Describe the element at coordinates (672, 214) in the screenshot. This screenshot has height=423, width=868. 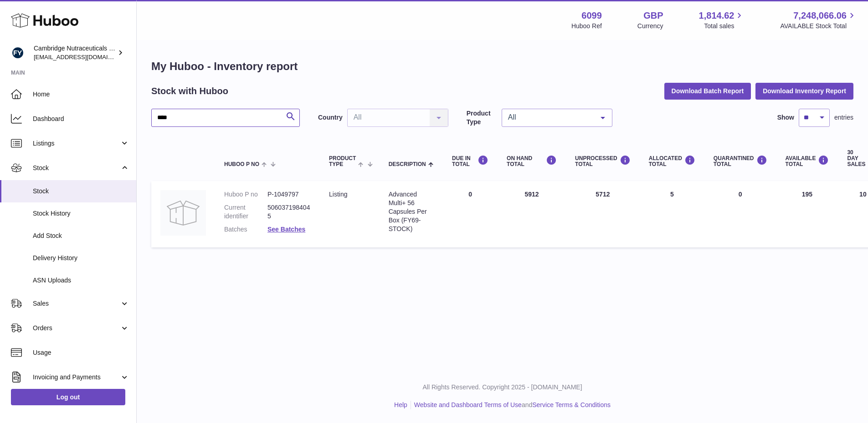
I see `td: 5` at that location.